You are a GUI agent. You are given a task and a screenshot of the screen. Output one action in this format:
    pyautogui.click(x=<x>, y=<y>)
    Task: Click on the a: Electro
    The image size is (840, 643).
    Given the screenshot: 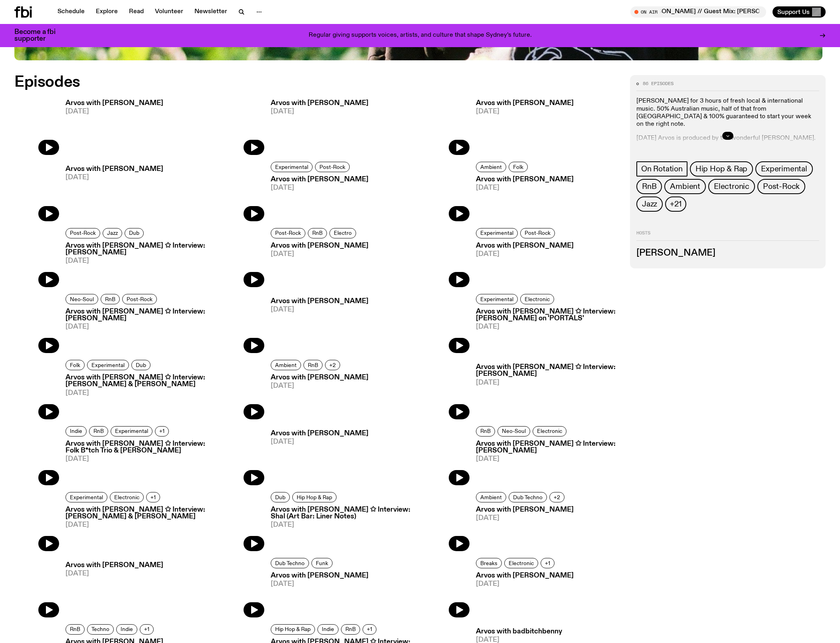 What is the action you would take?
    pyautogui.click(x=342, y=233)
    